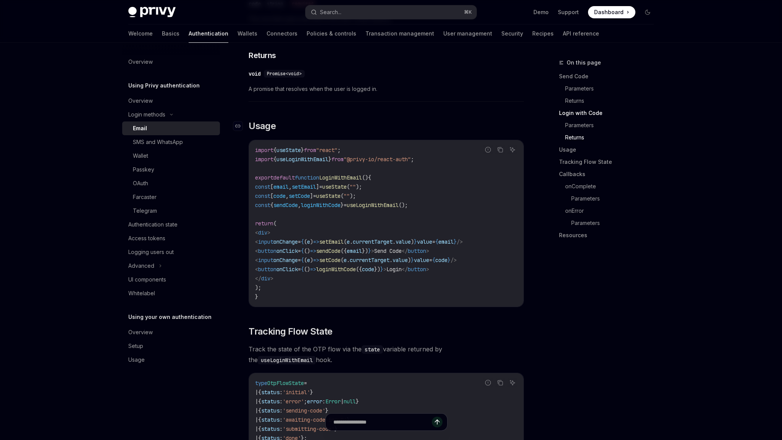 The image size is (782, 440). What do you see at coordinates (171, 332) in the screenshot?
I see `a: Overview` at bounding box center [171, 332].